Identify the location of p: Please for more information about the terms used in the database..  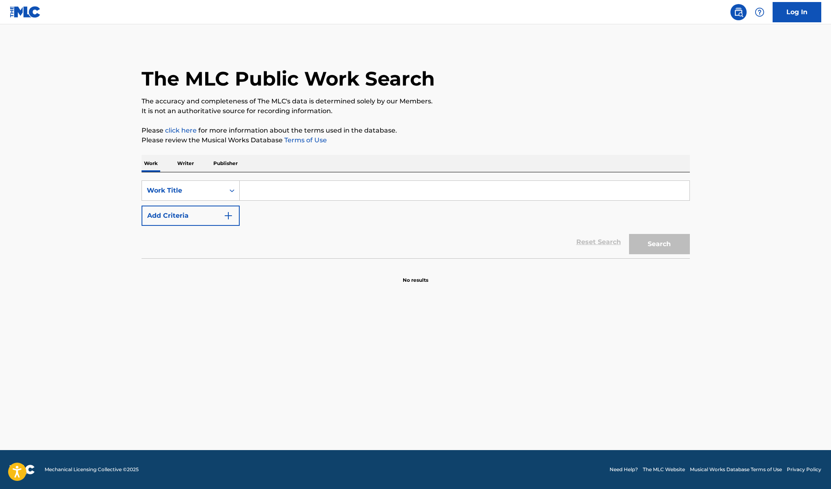
(416, 131).